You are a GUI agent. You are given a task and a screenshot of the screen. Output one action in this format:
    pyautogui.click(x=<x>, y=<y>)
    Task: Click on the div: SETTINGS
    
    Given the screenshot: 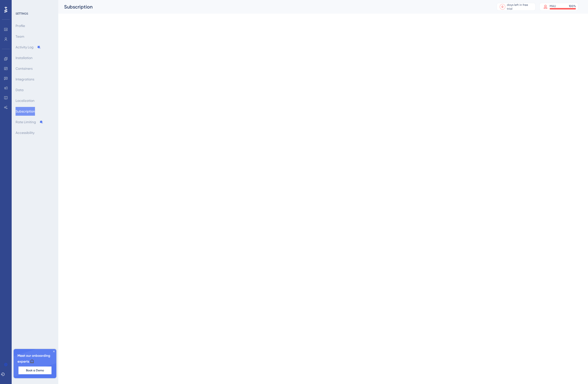 What is the action you would take?
    pyautogui.click(x=35, y=13)
    